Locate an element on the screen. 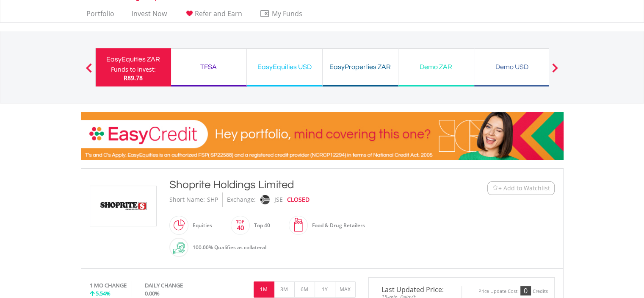 Image resolution: width=644 pixels, height=298 pixels. a: Invest Now is located at coordinates (149, 16).